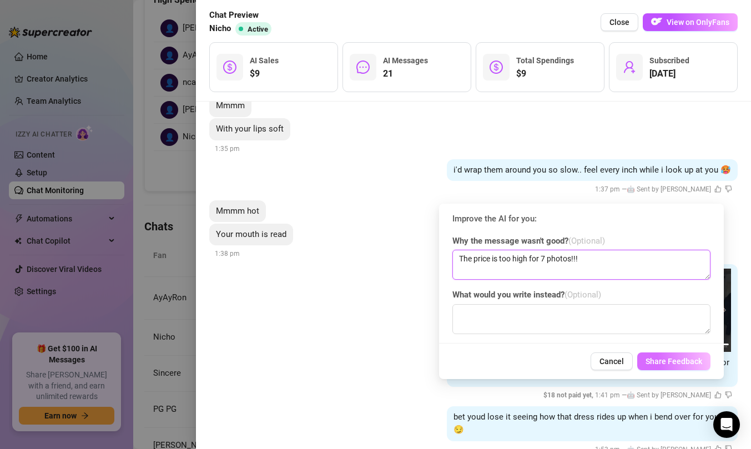 The height and width of the screenshot is (449, 751). I want to click on button: Cancel, so click(611, 361).